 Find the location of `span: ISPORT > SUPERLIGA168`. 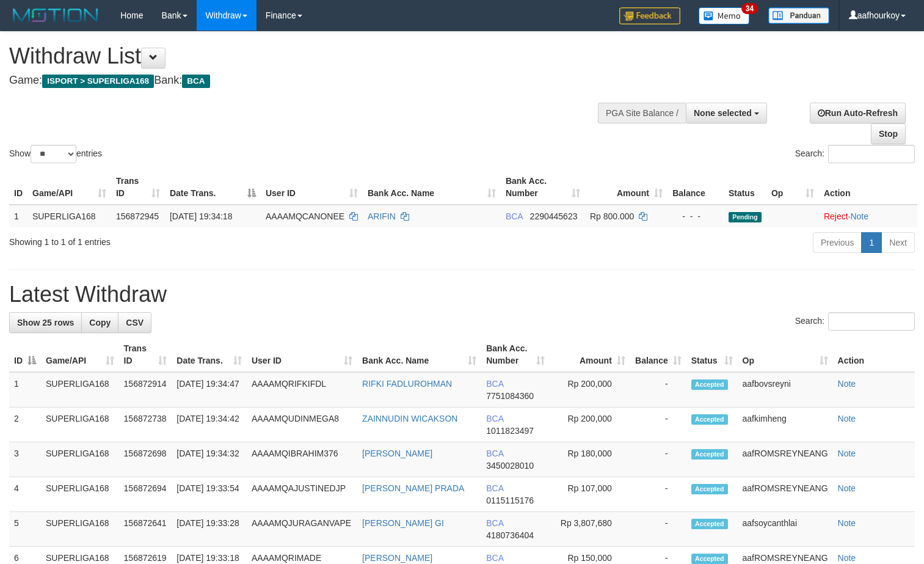

span: ISPORT > SUPERLIGA168 is located at coordinates (97, 82).